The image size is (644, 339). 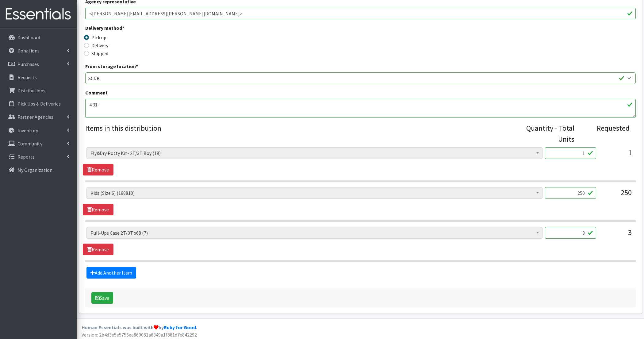 What do you see at coordinates (38, 64) in the screenshot?
I see `a: Purchases` at bounding box center [38, 64].